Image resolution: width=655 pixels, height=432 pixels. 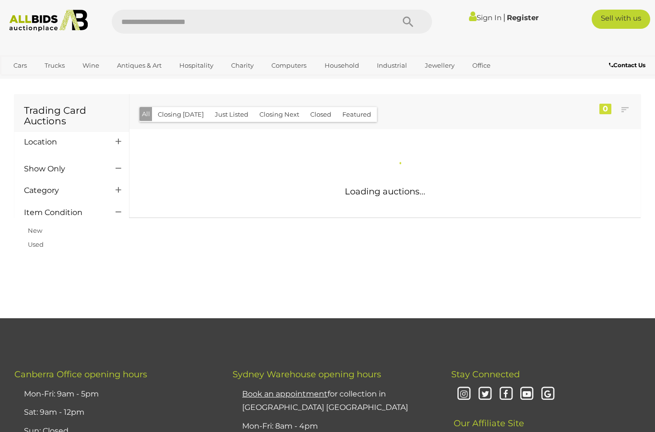 I want to click on span: Loading auctions..., so click(x=385, y=191).